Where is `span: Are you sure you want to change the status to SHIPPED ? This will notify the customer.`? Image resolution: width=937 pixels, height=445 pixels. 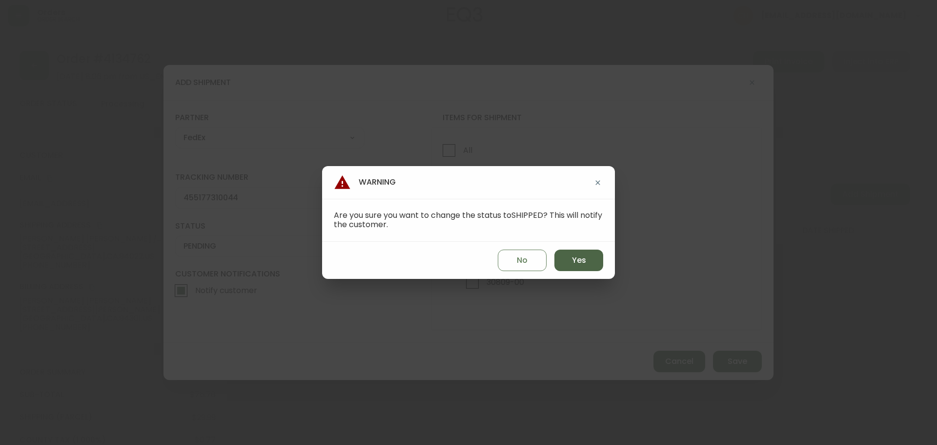 span: Are you sure you want to change the status to SHIPPED ? This will notify the customer. is located at coordinates (468, 220).